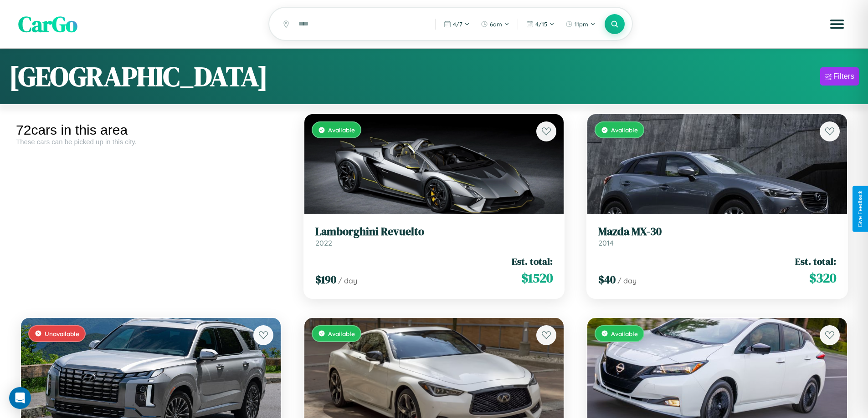 The image size is (868, 418). I want to click on div: These cars can be picked up in this city., so click(151, 142).